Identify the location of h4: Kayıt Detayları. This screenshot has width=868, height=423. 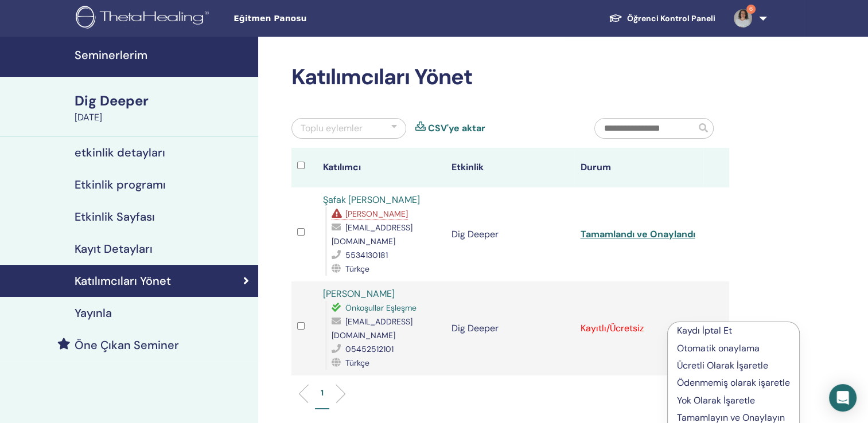
(114, 249).